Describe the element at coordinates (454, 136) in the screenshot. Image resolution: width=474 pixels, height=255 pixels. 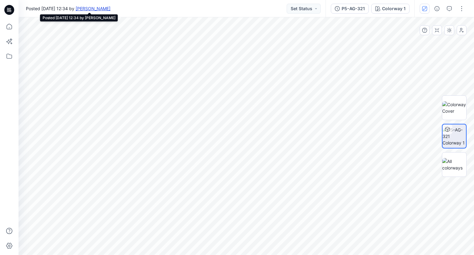
I see `img: P5-AG-321 Colorway 1` at that location.